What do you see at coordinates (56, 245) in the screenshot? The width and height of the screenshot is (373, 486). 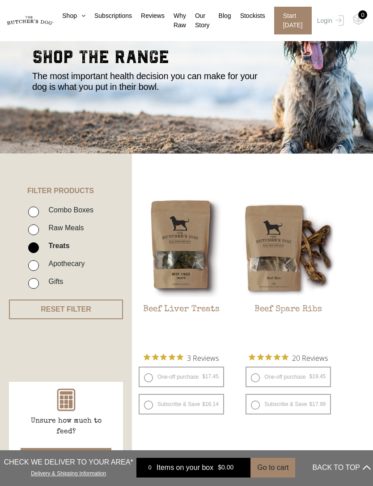 I see `label: Treats` at bounding box center [56, 245].